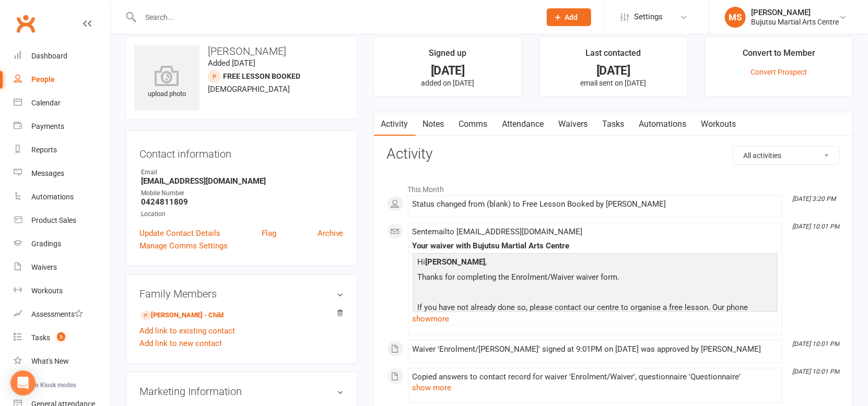  I want to click on h3: Contact information, so click(241, 152).